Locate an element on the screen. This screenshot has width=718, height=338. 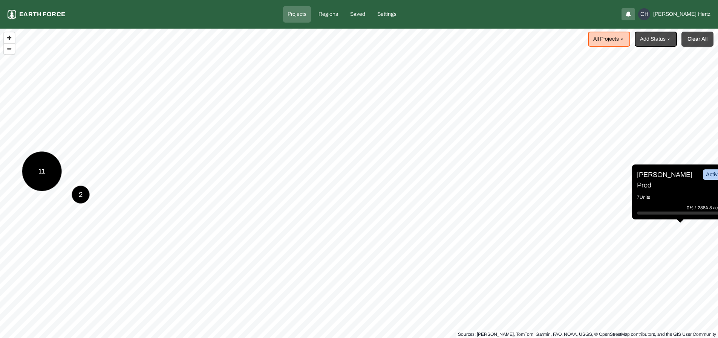
button: All Projects is located at coordinates (609, 39).